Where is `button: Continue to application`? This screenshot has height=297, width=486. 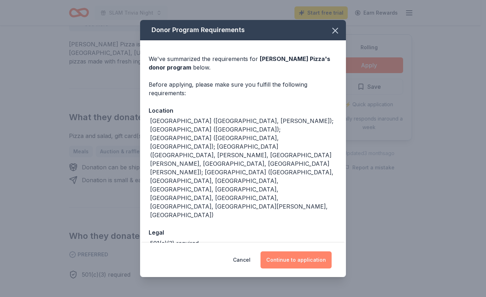
button: Continue to application is located at coordinates (296, 260).